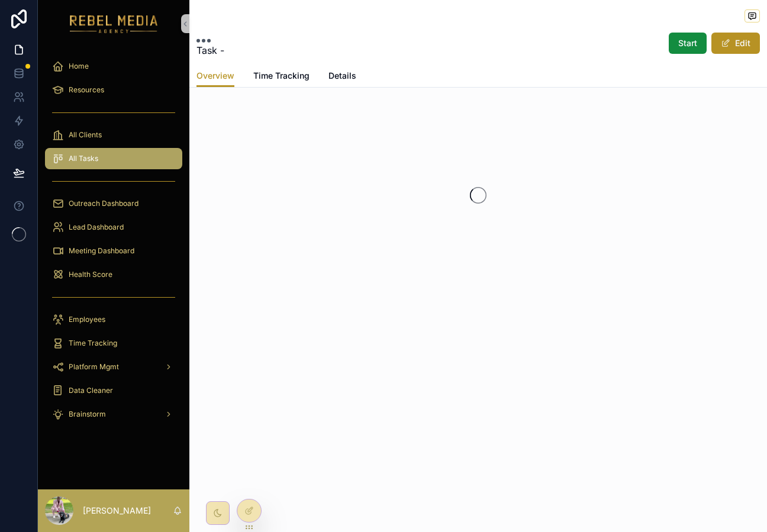  Describe the element at coordinates (91, 391) in the screenshot. I see `span: Data Cleaner` at that location.